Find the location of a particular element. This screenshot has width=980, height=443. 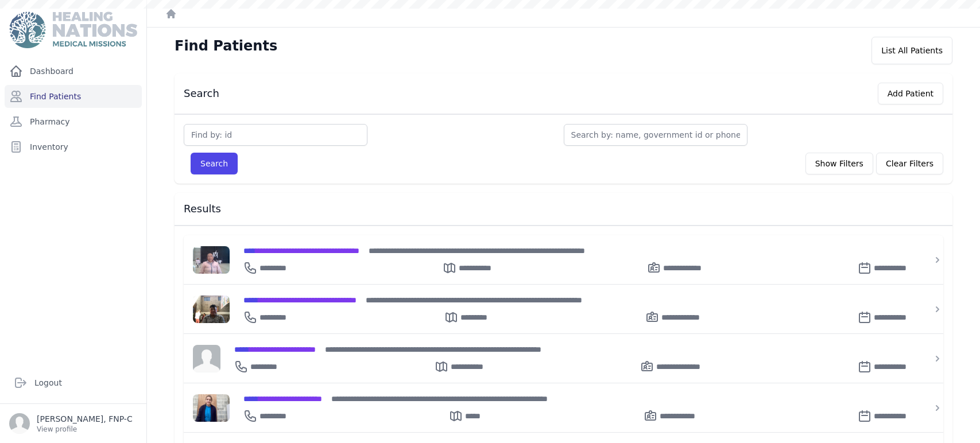

img: Medical Missions EMR is located at coordinates (73, 29).